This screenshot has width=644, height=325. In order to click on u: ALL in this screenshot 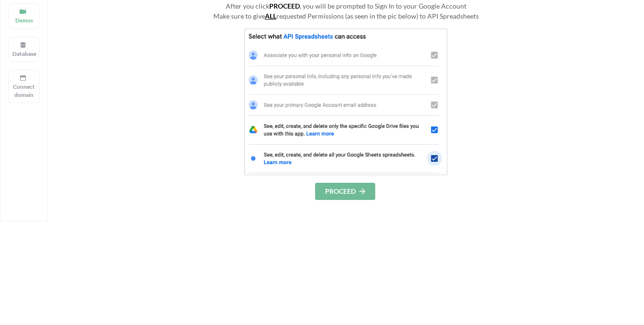, I will do `click(271, 16)`.